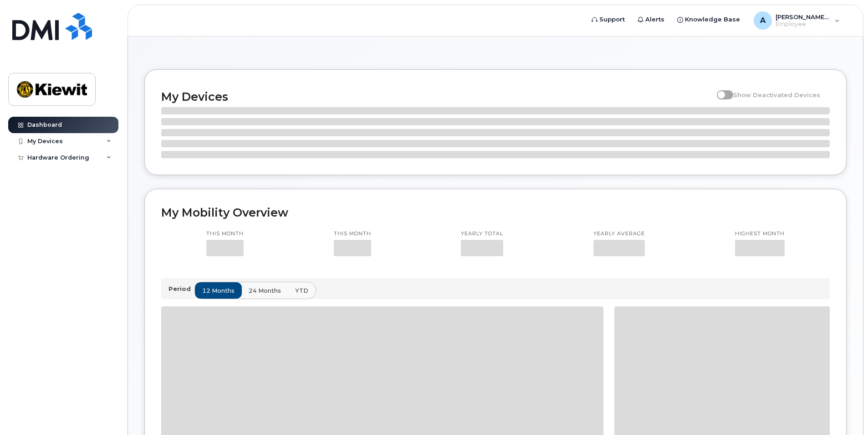 The width and height of the screenshot is (868, 435). Describe the element at coordinates (265, 290) in the screenshot. I see `span: 24 months` at that location.